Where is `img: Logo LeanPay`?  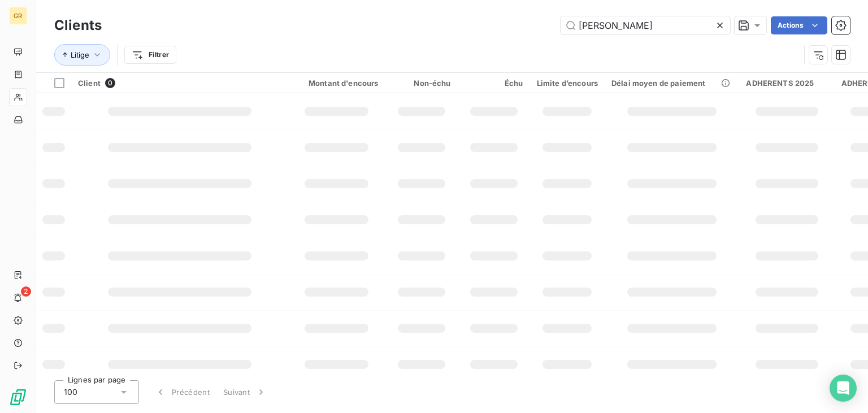
img: Logo LeanPay is located at coordinates (18, 397).